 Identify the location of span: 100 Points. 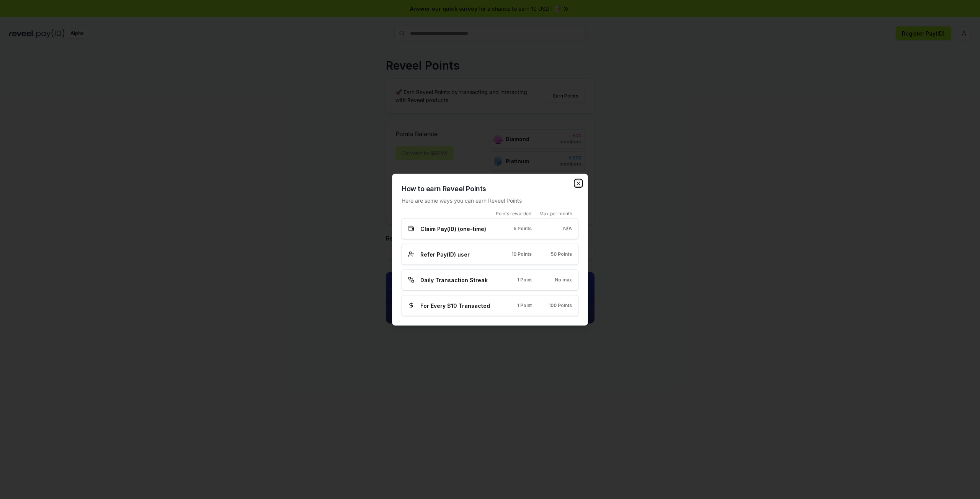
(560, 306).